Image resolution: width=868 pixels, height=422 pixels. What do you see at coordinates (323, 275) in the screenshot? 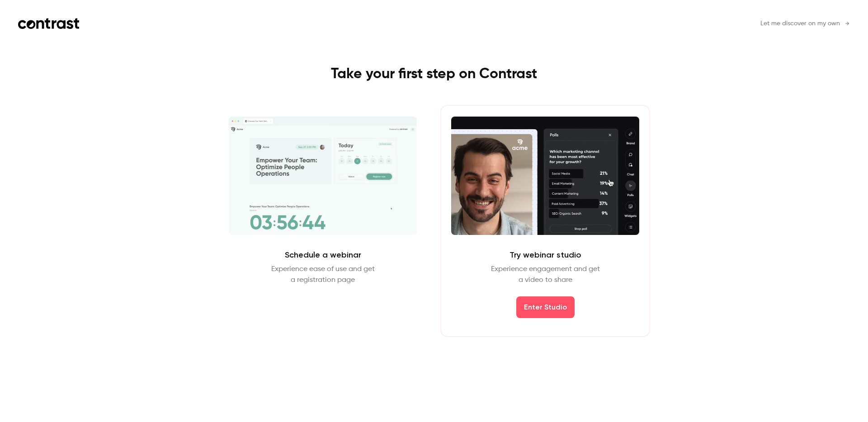
I see `p: Experience ease of use and get a registration page` at bounding box center [323, 275].